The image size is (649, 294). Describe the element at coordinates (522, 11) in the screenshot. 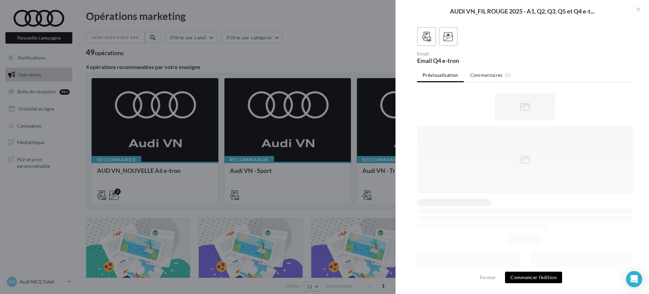

I see `span: AUDI VN_FIL ROUGE 2025 - A1, Q2, Q3, Q5 et Q4 e-t...` at that location.